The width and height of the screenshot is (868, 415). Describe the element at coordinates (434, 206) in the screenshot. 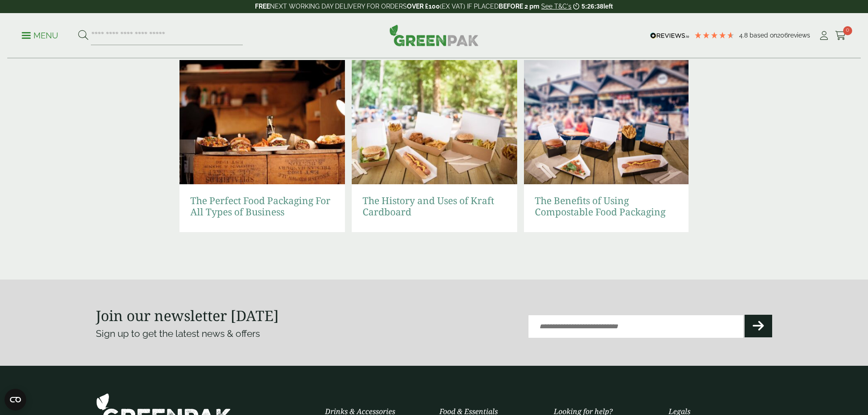

I see `a: The History and Uses of Kraft Cardboard` at that location.